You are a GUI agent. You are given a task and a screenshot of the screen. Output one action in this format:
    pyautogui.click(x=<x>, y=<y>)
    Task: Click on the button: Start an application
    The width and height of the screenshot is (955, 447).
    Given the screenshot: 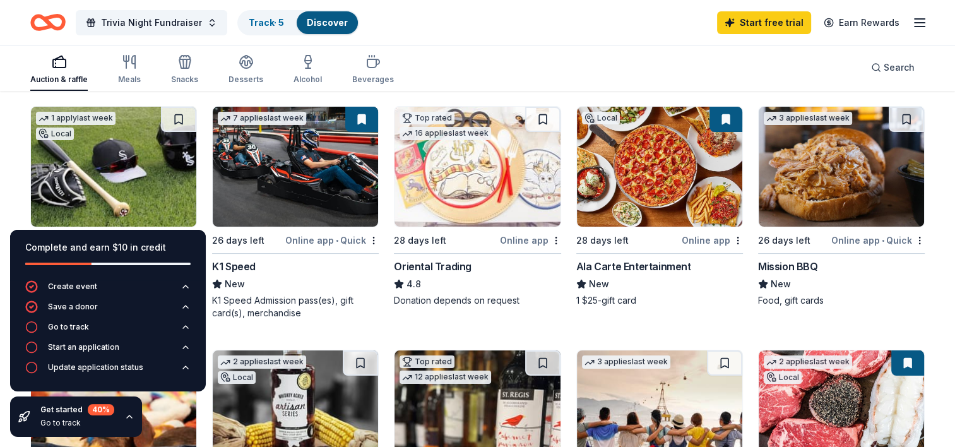 What is the action you would take?
    pyautogui.click(x=108, y=351)
    